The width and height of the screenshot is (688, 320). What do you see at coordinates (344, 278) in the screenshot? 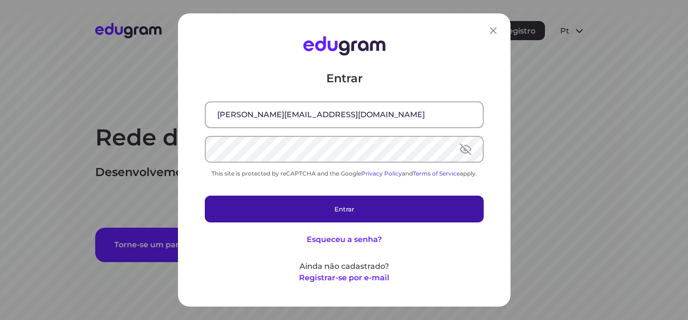
I see `button: Registrar-se por e-mail` at bounding box center [344, 278].